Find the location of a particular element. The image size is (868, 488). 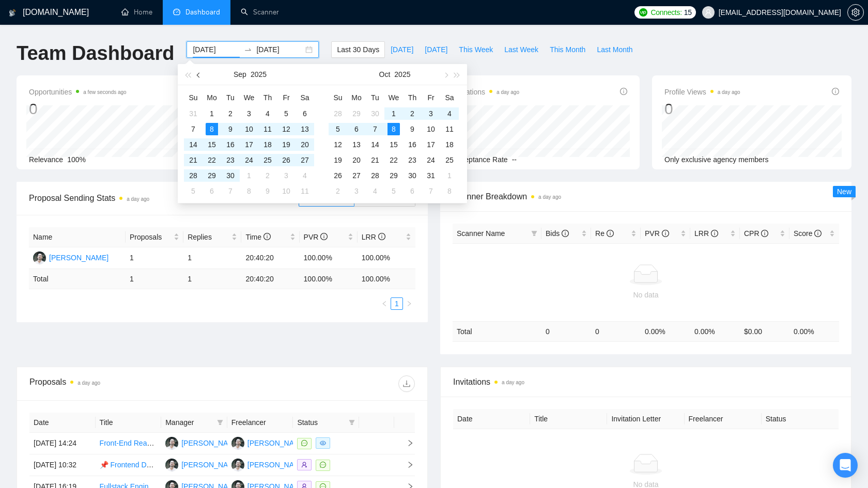

td: 2025-10-14 is located at coordinates (375, 145).